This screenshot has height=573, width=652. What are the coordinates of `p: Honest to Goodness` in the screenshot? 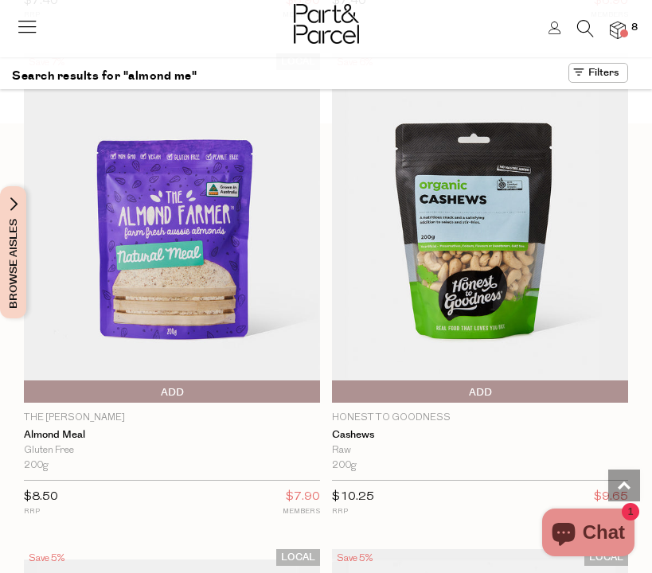 It's located at (480, 418).